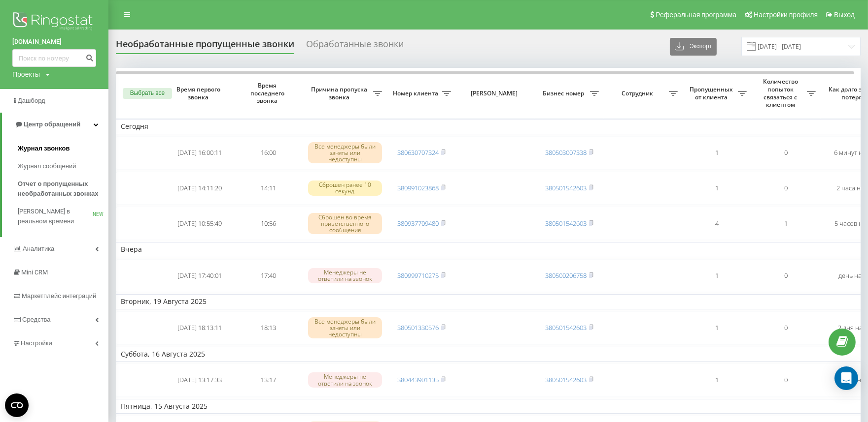  Describe the element at coordinates (418, 223) in the screenshot. I see `a: 380937709480` at that location.